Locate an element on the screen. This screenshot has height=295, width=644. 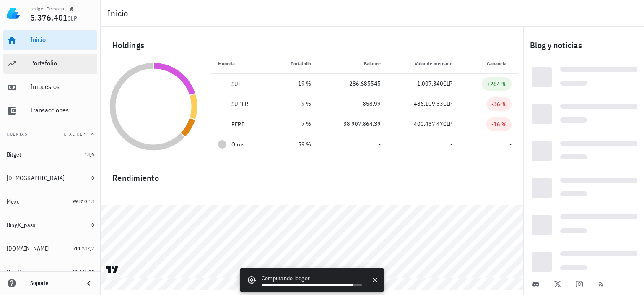
span: 1.007.340 is located at coordinates (430, 83).